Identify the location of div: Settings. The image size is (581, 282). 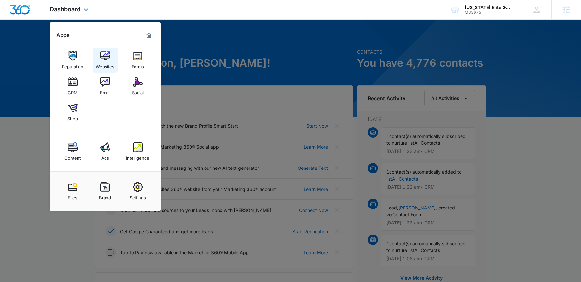
(138, 196).